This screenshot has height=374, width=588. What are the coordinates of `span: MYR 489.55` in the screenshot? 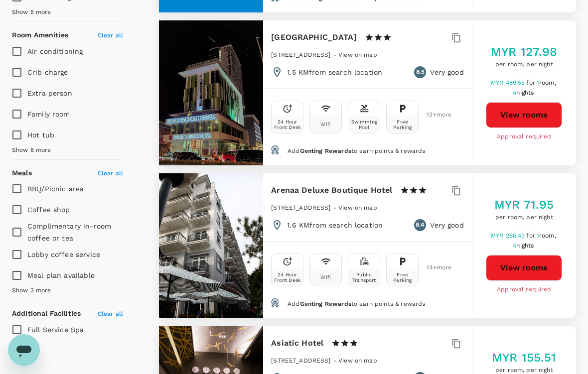 It's located at (509, 83).